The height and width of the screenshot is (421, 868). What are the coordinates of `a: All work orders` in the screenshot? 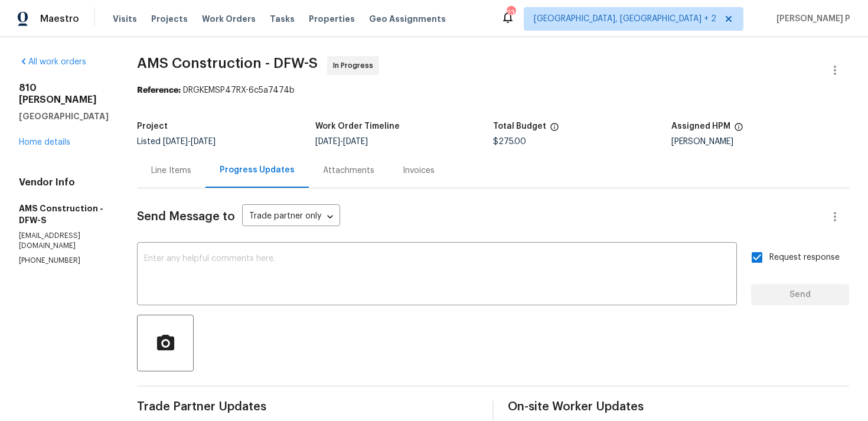 It's located at (52, 62).